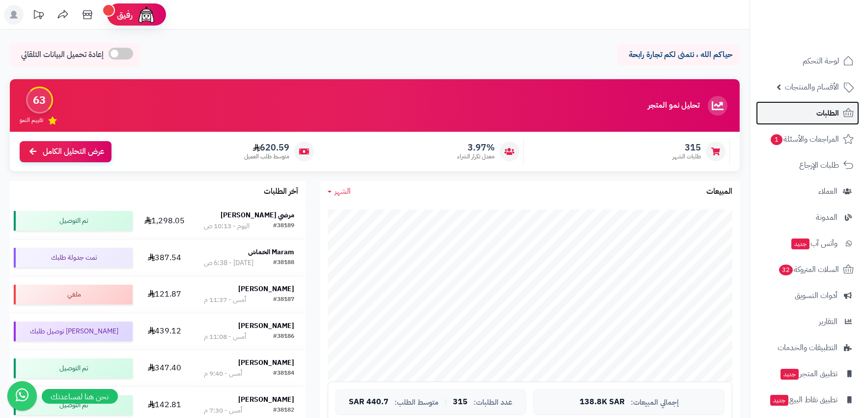 The image size is (865, 418). Describe the element at coordinates (369, 402) in the screenshot. I see `span: 440.7 SAR` at that location.